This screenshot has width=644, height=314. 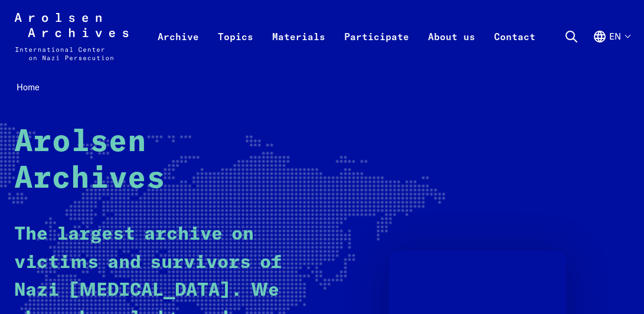 What do you see at coordinates (346, 37) in the screenshot?
I see `nav: Primary` at bounding box center [346, 37].